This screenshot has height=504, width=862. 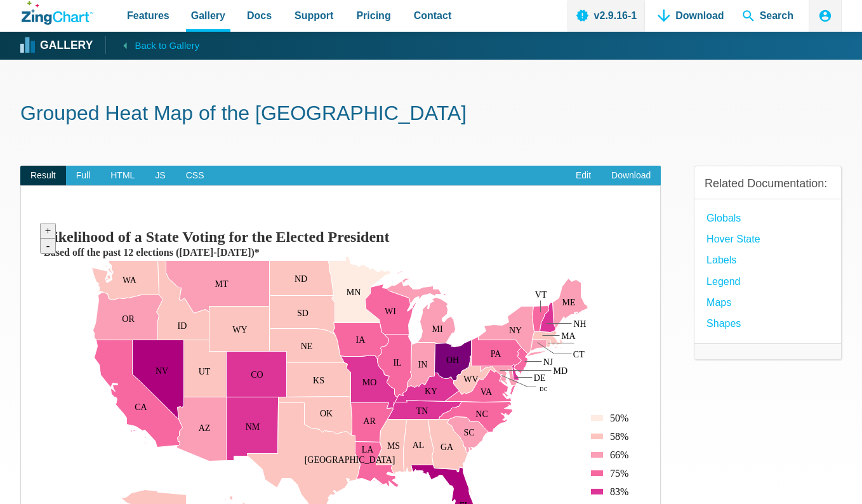 I want to click on a: Edit, so click(x=583, y=176).